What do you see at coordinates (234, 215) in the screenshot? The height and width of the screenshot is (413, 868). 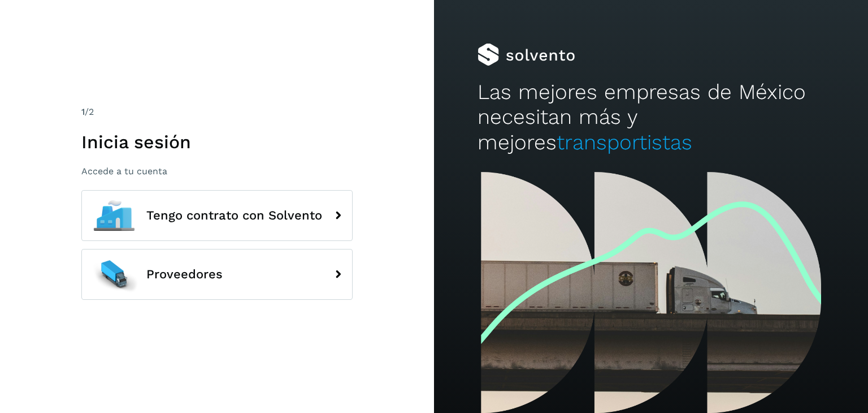 I see `span: Tengo contrato con Solvento` at bounding box center [234, 215].